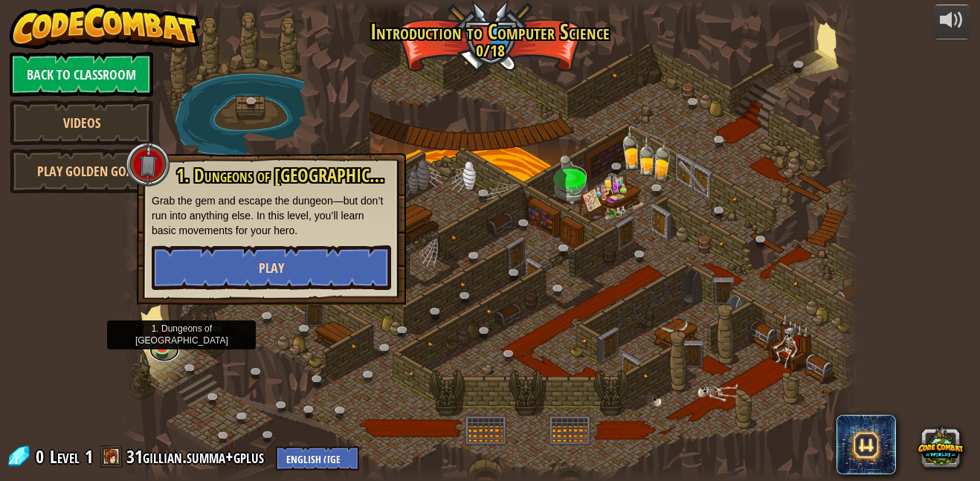 Image resolution: width=980 pixels, height=481 pixels. I want to click on span: 0, so click(42, 457).